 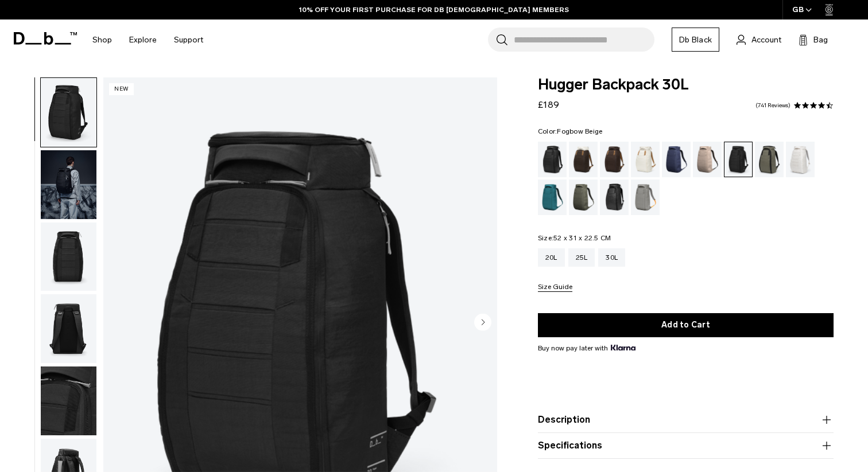 I want to click on span: Fogbow Beige, so click(x=579, y=131).